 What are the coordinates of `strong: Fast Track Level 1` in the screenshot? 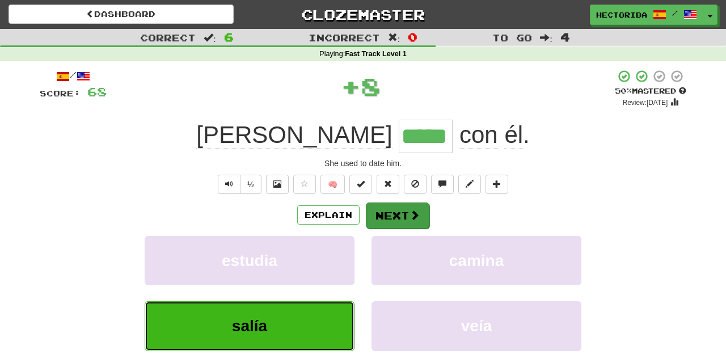 It's located at (375, 54).